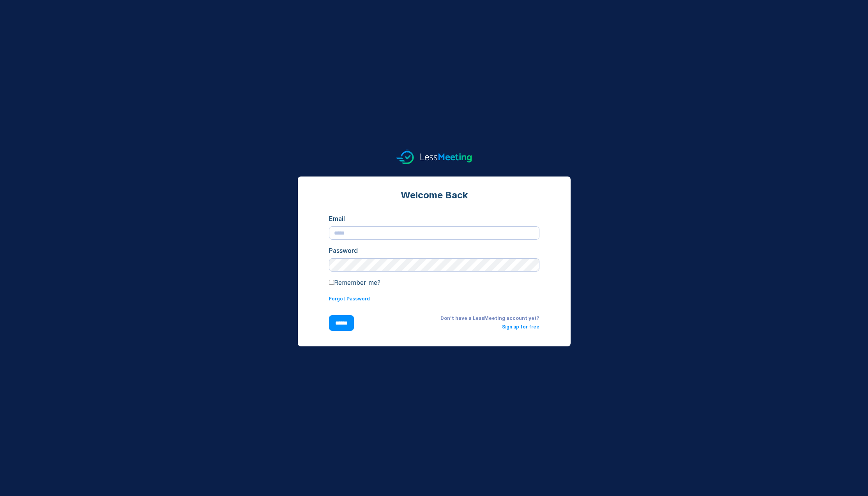 This screenshot has width=868, height=496. What do you see at coordinates (434, 195) in the screenshot?
I see `div: Welcome Back` at bounding box center [434, 195].